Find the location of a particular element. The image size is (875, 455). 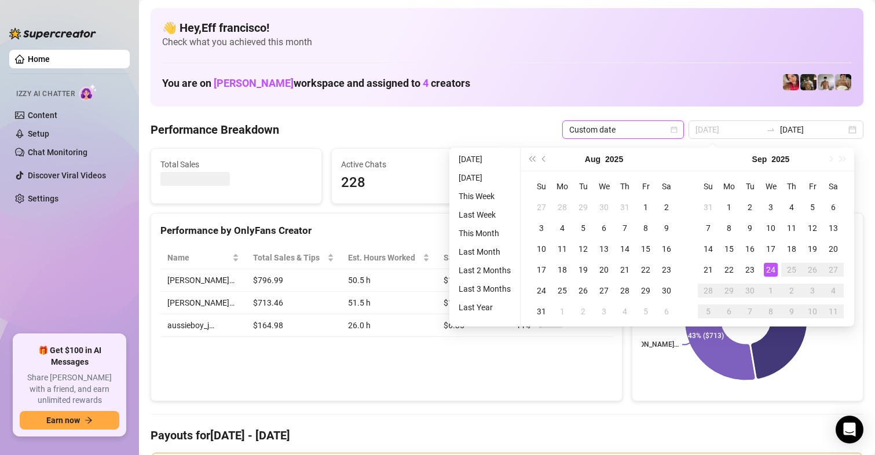

td: 2025-10-09 is located at coordinates (791, 311).